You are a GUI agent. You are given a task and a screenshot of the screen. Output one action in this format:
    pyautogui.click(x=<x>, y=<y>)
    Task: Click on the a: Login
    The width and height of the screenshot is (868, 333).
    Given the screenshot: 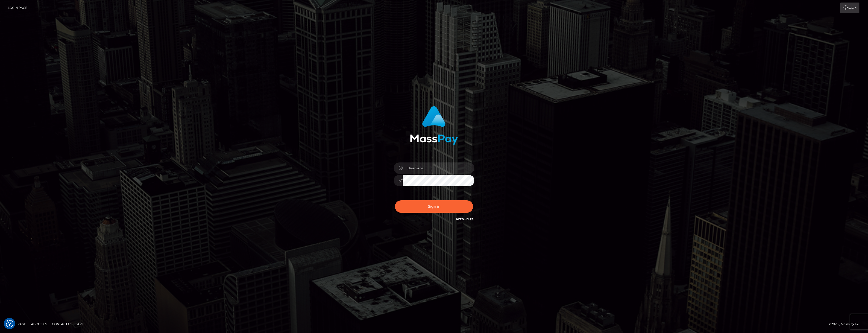 What is the action you would take?
    pyautogui.click(x=850, y=8)
    